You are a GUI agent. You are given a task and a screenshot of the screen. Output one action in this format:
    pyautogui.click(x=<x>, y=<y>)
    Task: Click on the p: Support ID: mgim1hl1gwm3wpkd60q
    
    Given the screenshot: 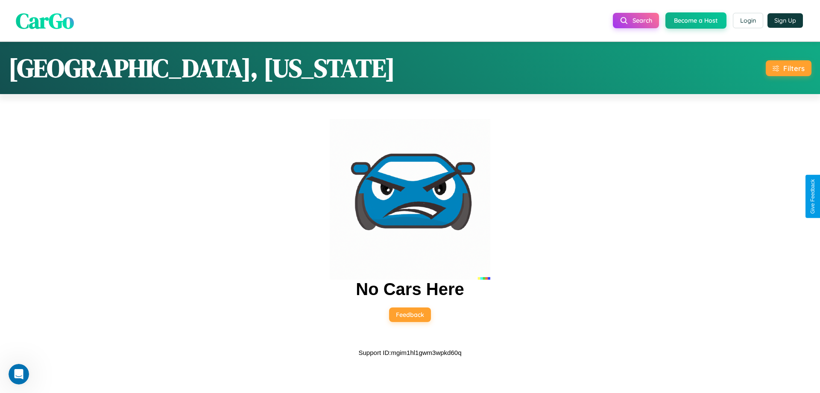 What is the action you would take?
    pyautogui.click(x=410, y=352)
    